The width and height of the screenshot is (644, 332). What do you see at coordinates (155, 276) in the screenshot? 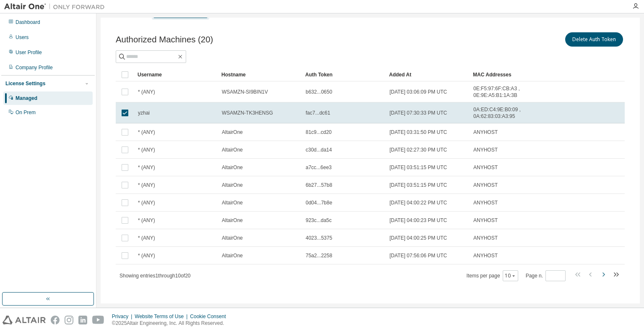
I see `span: Showing entries 1 through 10 of 20` at bounding box center [155, 276].